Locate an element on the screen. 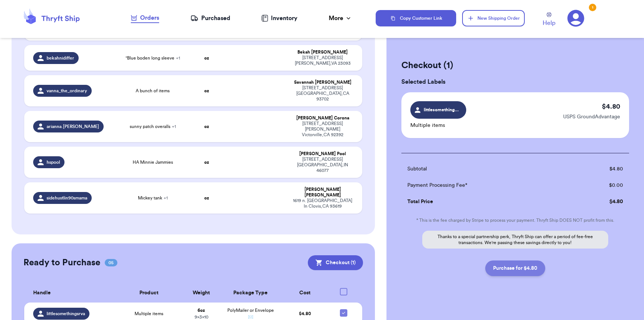 This screenshot has width=644, height=320. span: Multiple items is located at coordinates (149, 314).